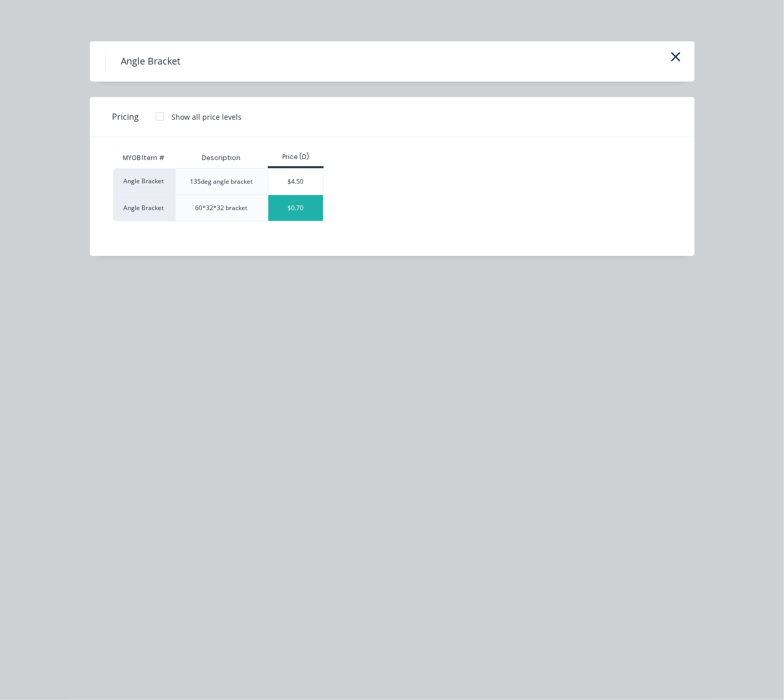  Describe the element at coordinates (221, 158) in the screenshot. I see `div: Description` at that location.